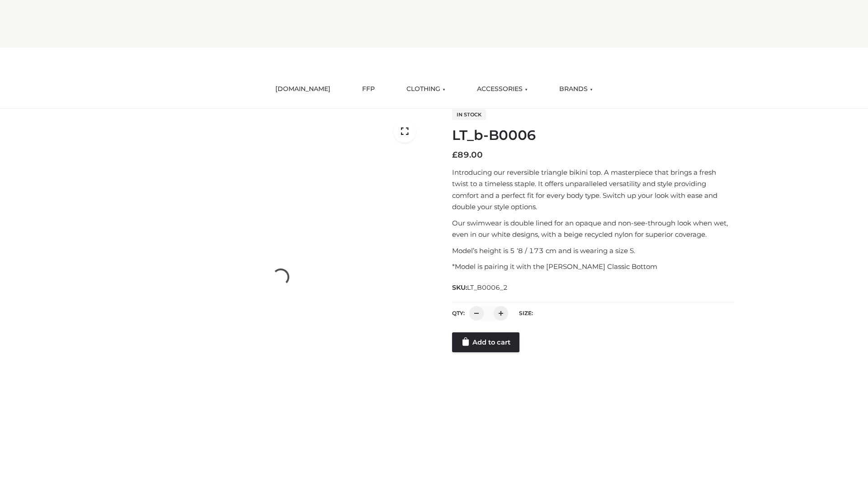  Describe the element at coordinates (593, 228) in the screenshot. I see `p: Our swimwear is double lined for an opaque and non-see-through look when wet, even in our white d...` at that location.